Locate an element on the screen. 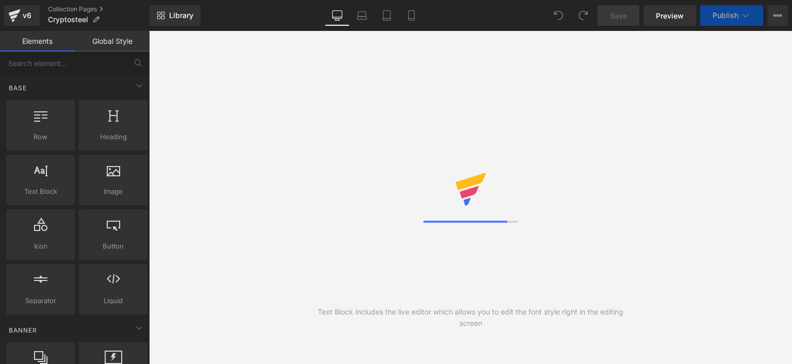 The height and width of the screenshot is (364, 792). a: Desktop is located at coordinates (337, 15).